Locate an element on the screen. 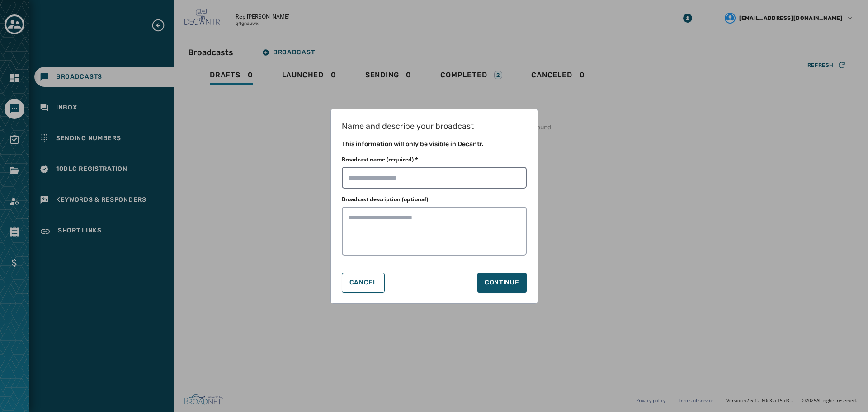  h2: This information will only be visible in Decantr. is located at coordinates (434, 145).